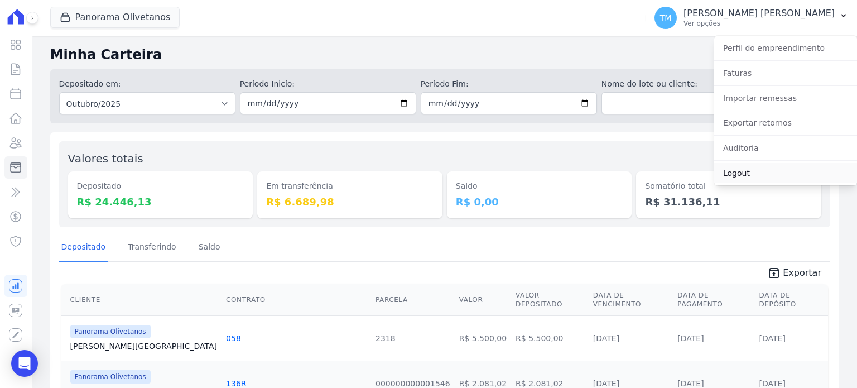  I want to click on dt: Somatório total, so click(729, 186).